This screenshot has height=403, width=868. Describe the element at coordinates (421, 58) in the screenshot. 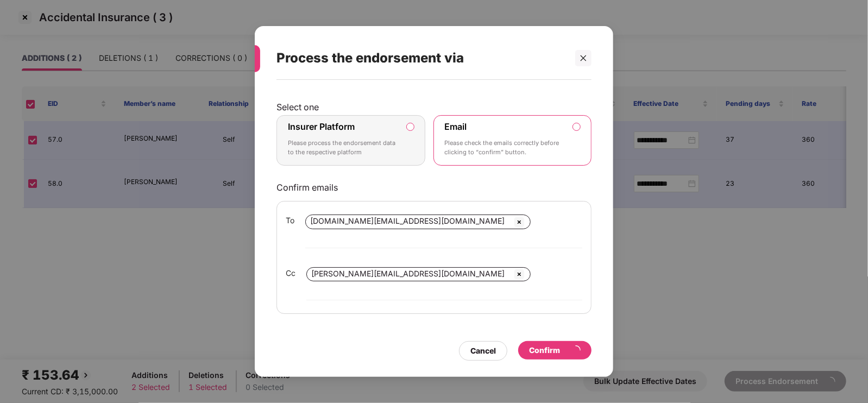

I see `div: Process the endorsement via` at that location.